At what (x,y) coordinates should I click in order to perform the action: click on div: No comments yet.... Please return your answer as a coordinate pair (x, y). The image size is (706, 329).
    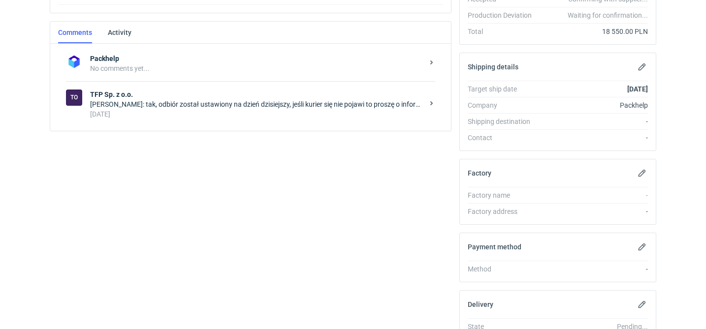
    Looking at the image, I should click on (257, 68).